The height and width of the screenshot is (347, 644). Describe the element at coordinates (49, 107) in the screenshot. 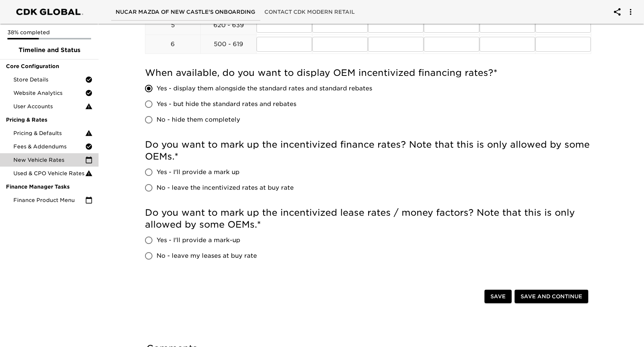

I see `span: User Accounts` at that location.